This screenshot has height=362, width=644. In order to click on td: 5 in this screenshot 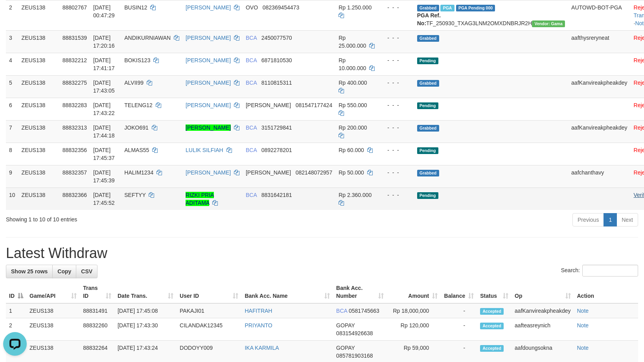, I will do `click(12, 86)`.